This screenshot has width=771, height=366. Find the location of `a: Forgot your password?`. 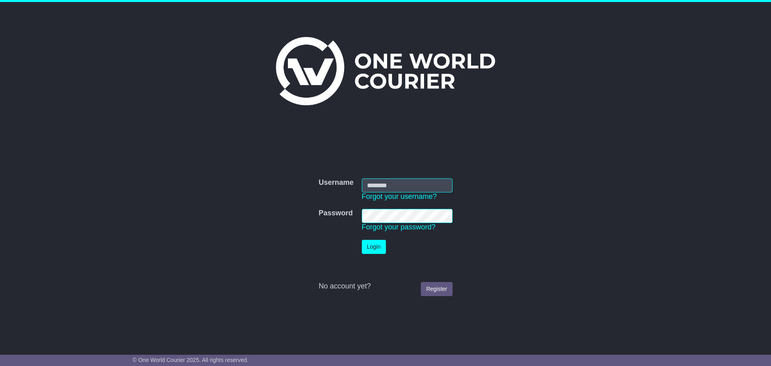

a: Forgot your password? is located at coordinates (399, 227).